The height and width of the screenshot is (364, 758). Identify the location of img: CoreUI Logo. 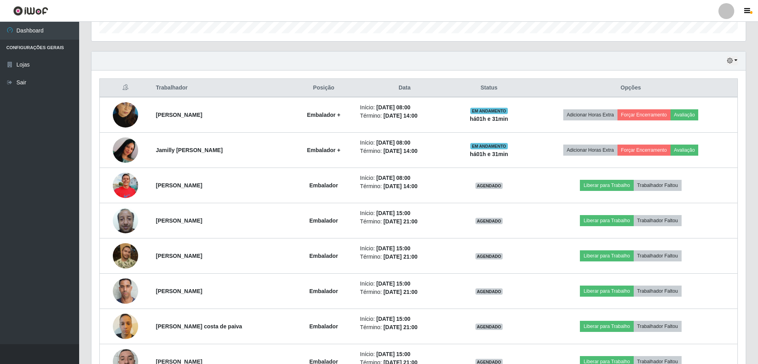
(30, 11).